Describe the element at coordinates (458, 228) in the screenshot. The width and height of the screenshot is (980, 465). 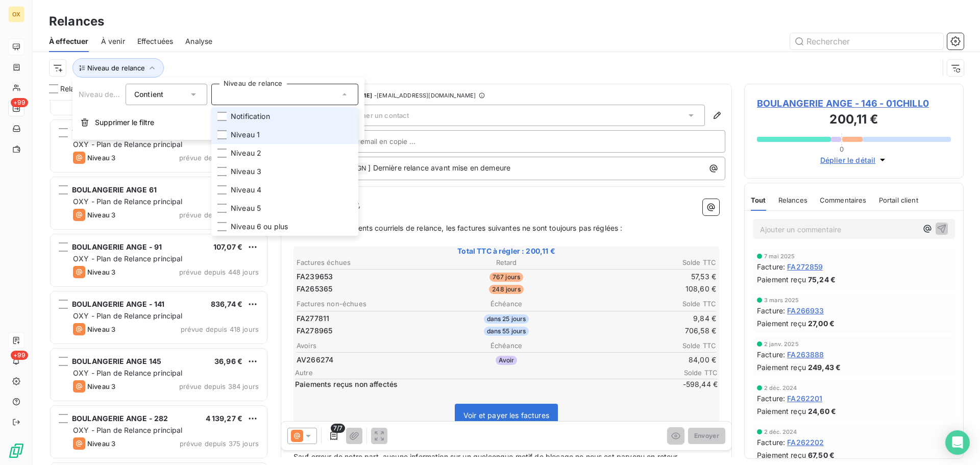
I see `span: Malgré nos précédents courriels de relance, les factures suivantes ne sont toujours pas réglées :` at that location.